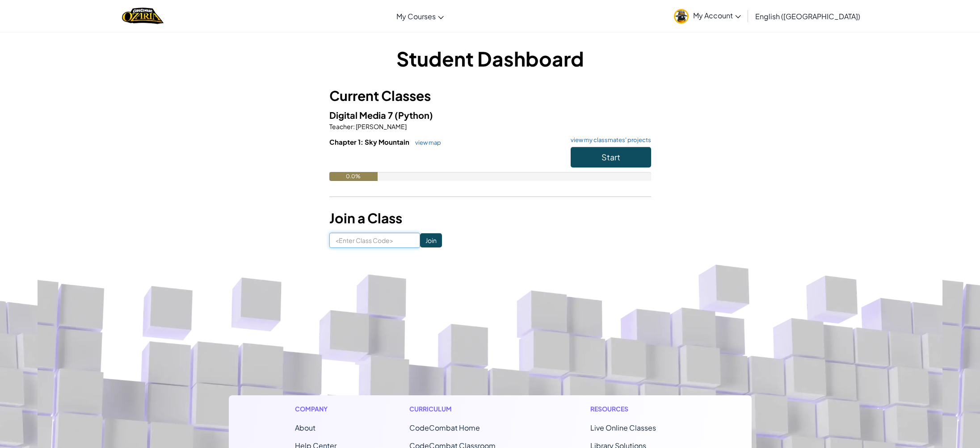 This screenshot has height=448, width=980. Describe the element at coordinates (490, 59) in the screenshot. I see `h1: Student Dashboard` at that location.